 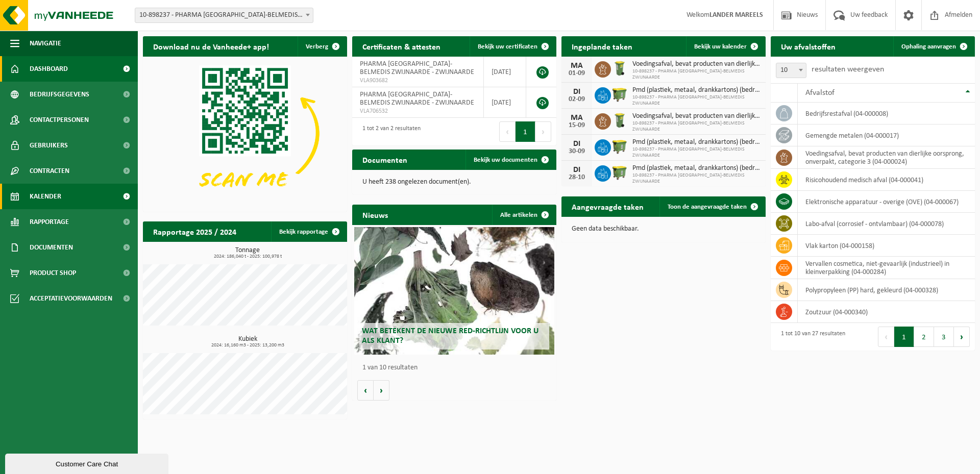 I want to click on h3: Tonnage, so click(x=247, y=253).